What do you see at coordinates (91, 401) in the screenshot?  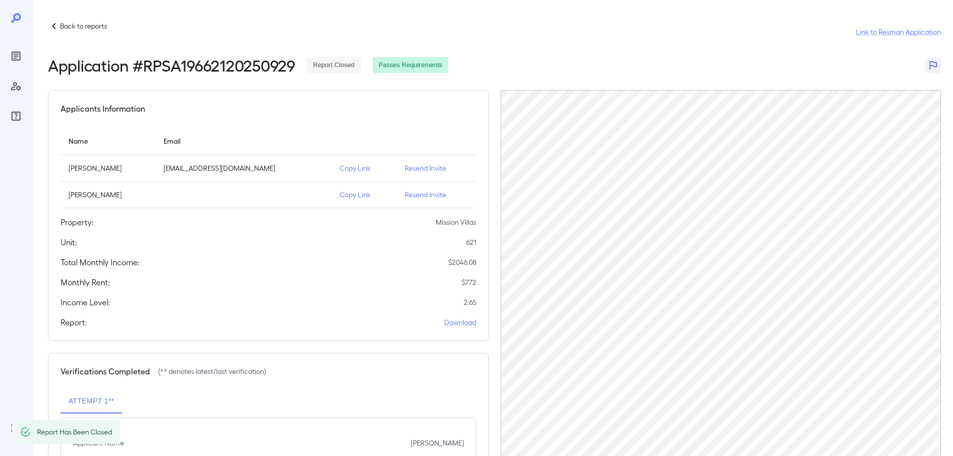 I see `button: Attempt 1**` at bounding box center [91, 401].